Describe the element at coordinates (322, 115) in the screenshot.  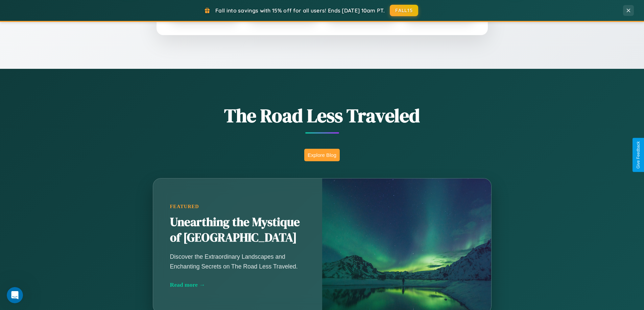
I see `h1: The Road Less Traveled` at that location.